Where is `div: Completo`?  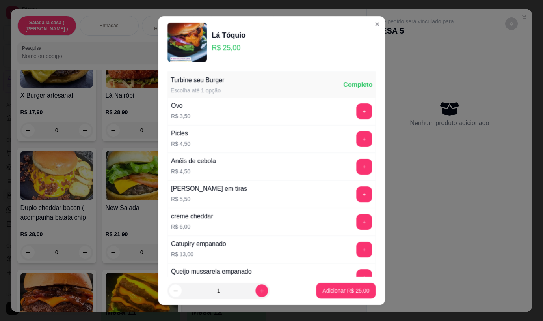 div: Completo is located at coordinates (358, 85).